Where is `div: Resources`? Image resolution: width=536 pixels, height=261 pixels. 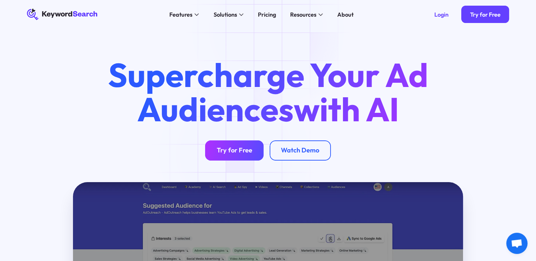 div: Resources is located at coordinates (303, 15).